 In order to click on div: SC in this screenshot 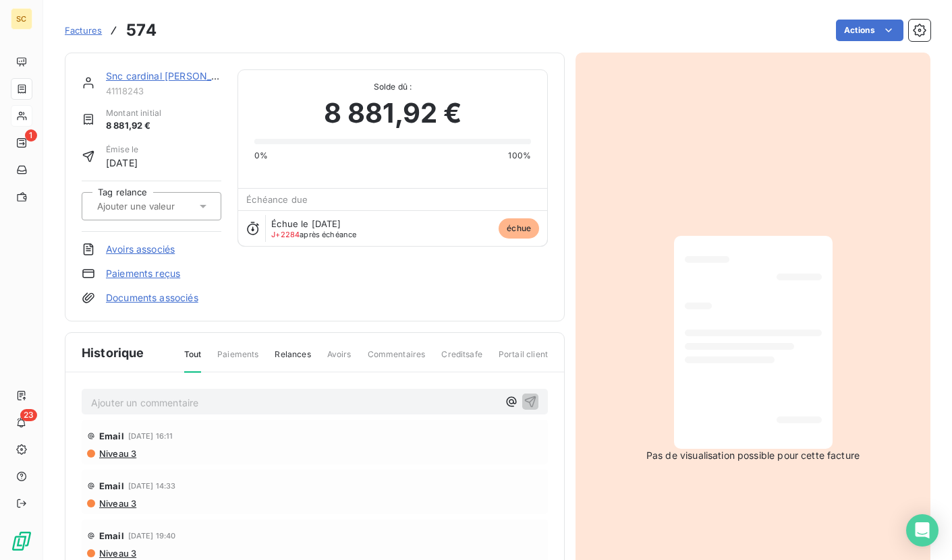, I will do `click(21, 19)`.